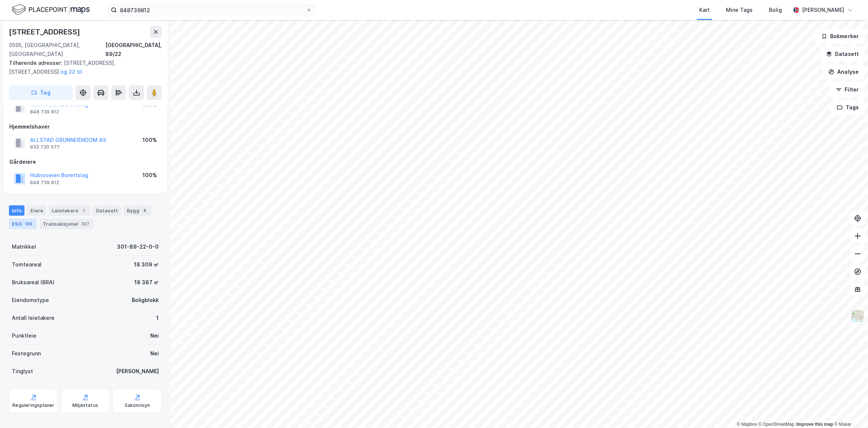 The height and width of the screenshot is (428, 868). I want to click on div: Hjemmelshaver, so click(85, 127).